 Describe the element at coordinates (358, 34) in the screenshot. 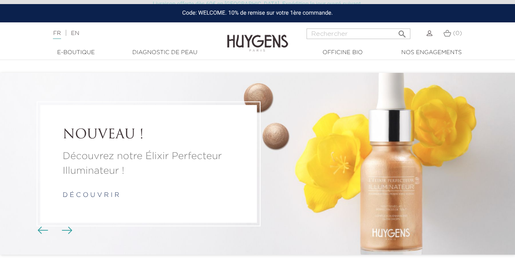

I see `input: Rechercher` at that location.